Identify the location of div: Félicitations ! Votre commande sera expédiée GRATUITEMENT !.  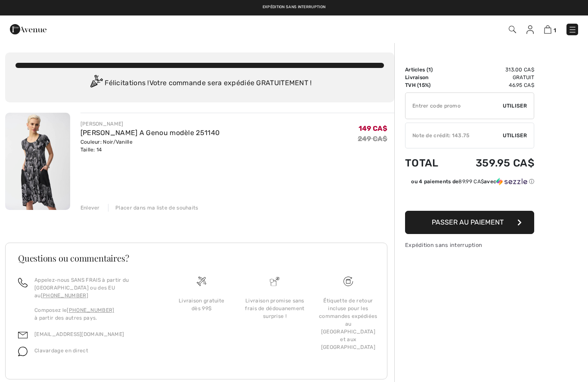
(200, 84).